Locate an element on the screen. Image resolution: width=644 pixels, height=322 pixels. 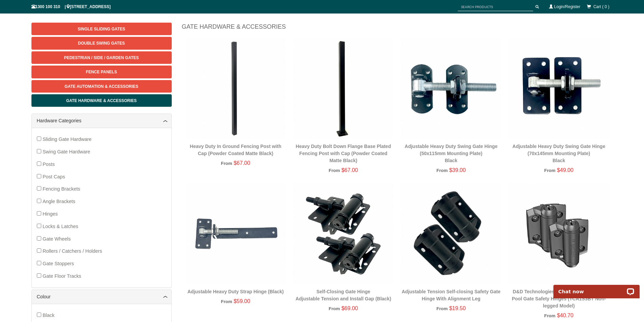
span: Gate Hardware & Accessories is located at coordinates (102, 101).